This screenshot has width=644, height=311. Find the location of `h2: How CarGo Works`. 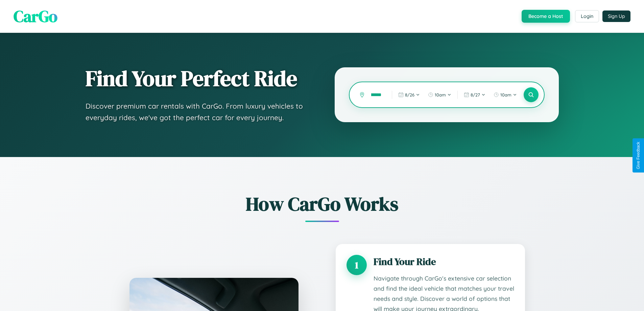

h2: How CarGo Works is located at coordinates (322, 204).